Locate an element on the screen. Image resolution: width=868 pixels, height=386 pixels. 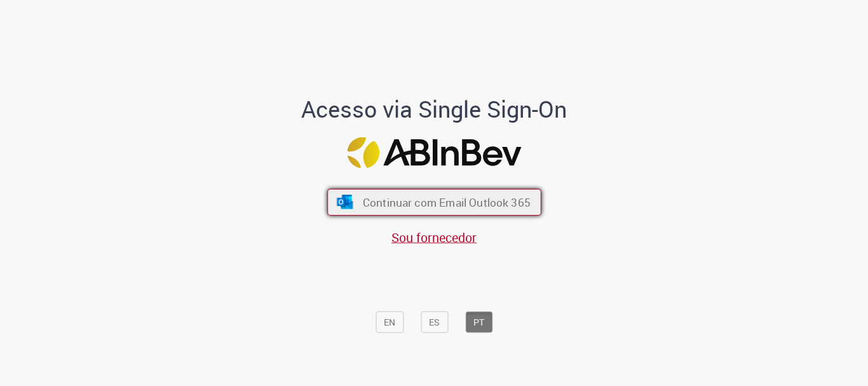
span: Sou fornecedor is located at coordinates (434, 237).